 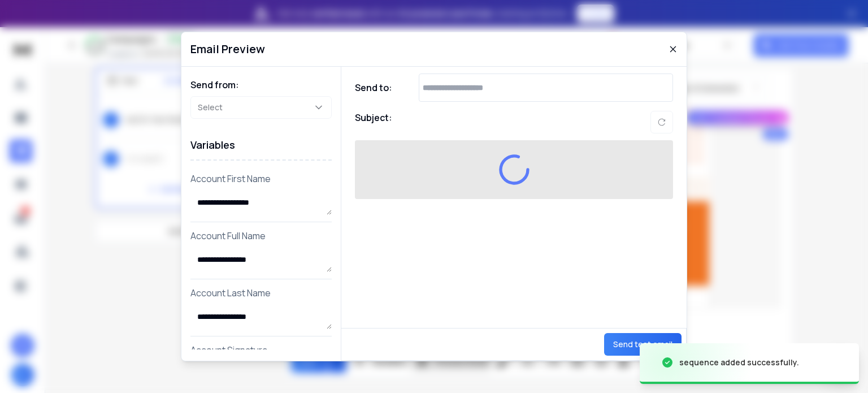 I want to click on p: Account Full Name, so click(x=261, y=236).